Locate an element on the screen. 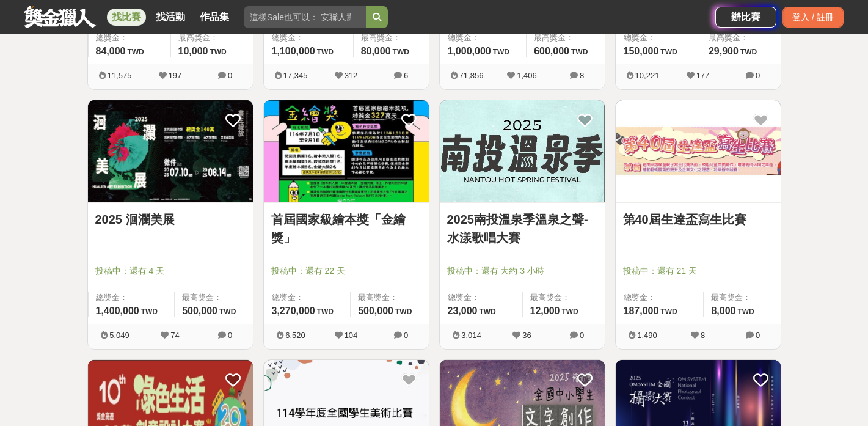 The width and height of the screenshot is (868, 426). span: 投稿中：還有 4 天 is located at coordinates (170, 271).